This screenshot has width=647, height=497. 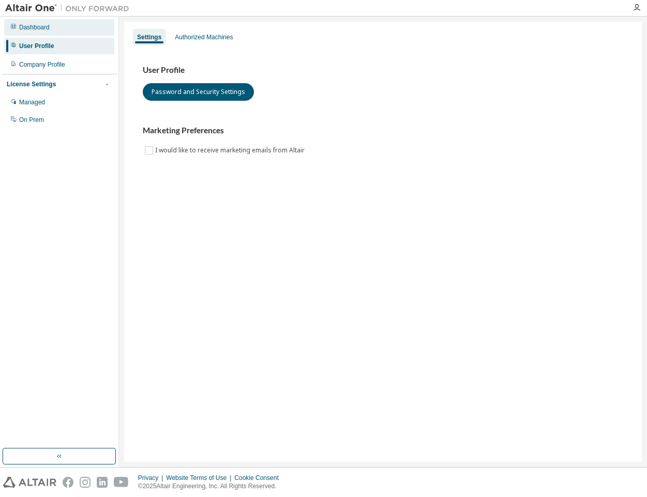 What do you see at coordinates (211, 486) in the screenshot?
I see `p: © 2025 Altair Engineering, Inc. All Rights Reserved.` at bounding box center [211, 486].